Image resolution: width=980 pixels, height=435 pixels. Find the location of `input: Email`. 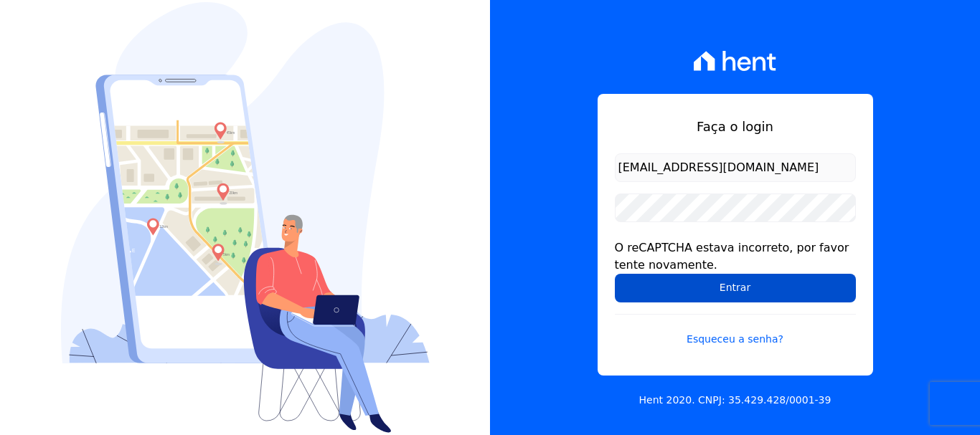

input: Email is located at coordinates (735, 168).